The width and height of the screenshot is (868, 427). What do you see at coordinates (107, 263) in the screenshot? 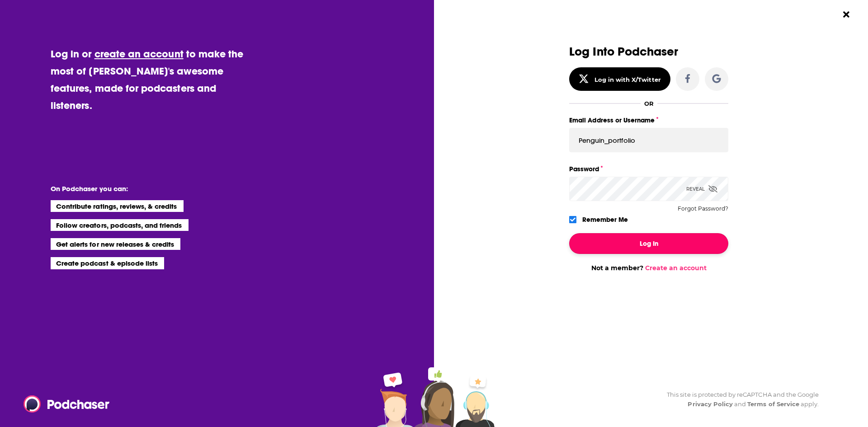
I see `li: Create podcast & episode lists` at bounding box center [107, 263].